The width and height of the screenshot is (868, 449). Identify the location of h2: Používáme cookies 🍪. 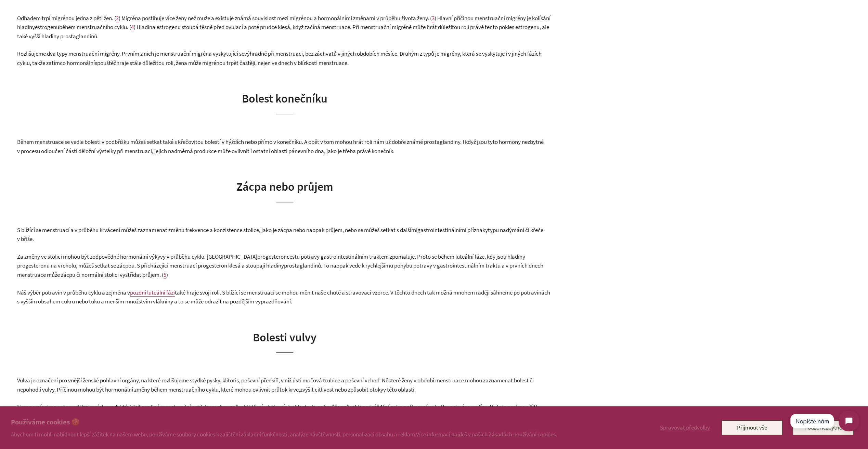
(284, 422).